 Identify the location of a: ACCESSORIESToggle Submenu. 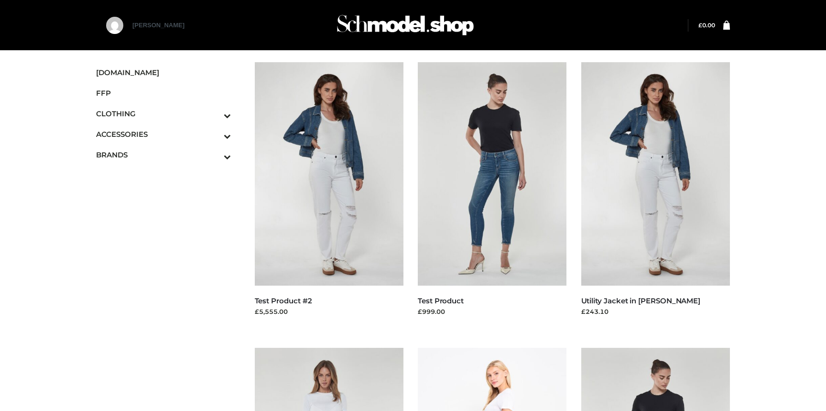
(164, 134).